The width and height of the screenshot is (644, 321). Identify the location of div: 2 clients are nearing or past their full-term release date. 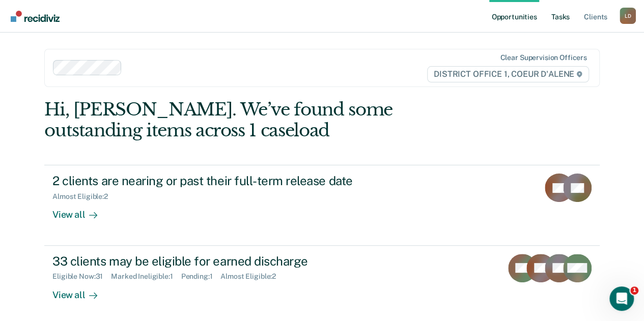
(231, 180).